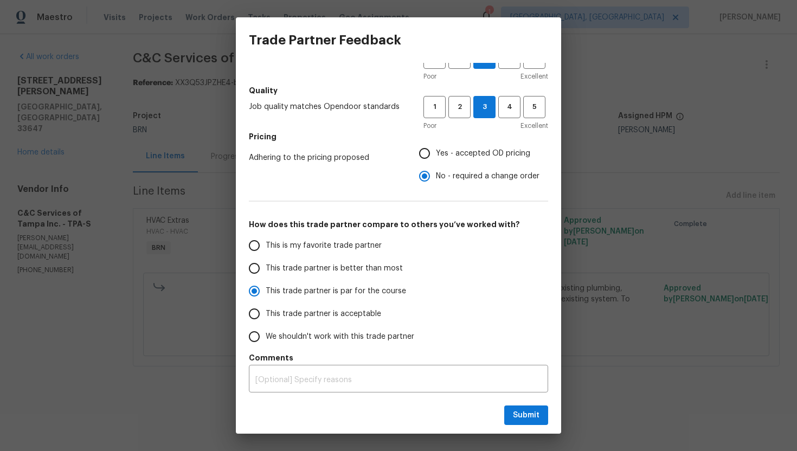 This screenshot has height=451, width=797. What do you see at coordinates (325, 40) in the screenshot?
I see `h3: Trade Partner Feedback` at bounding box center [325, 40].